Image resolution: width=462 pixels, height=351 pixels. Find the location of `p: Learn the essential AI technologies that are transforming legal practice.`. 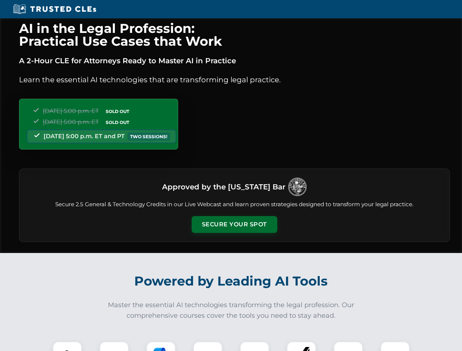

p: Learn the essential AI technologies that are transforming legal practice. is located at coordinates (235, 80).